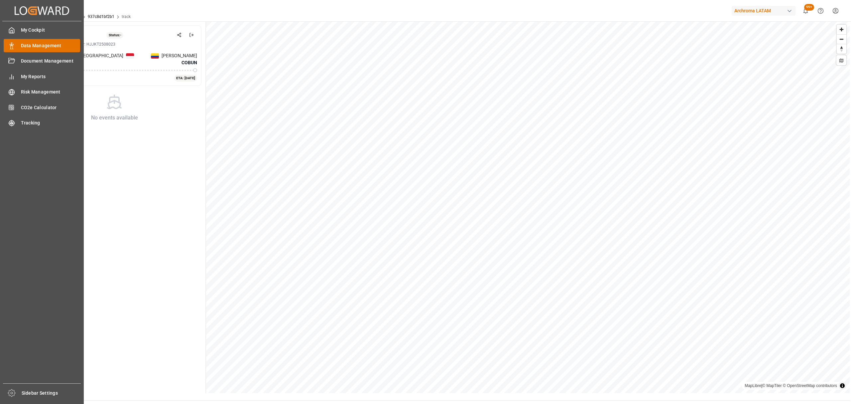 Image resolution: width=851 pixels, height=404 pixels. I want to click on span: CO2e Calculator, so click(51, 107).